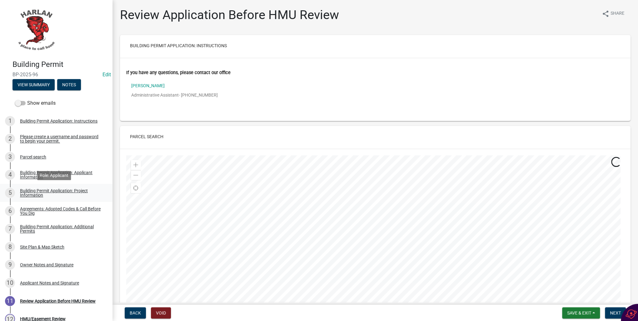 The image size is (638, 321). What do you see at coordinates (69, 85) in the screenshot?
I see `button: Notes` at bounding box center [69, 85].